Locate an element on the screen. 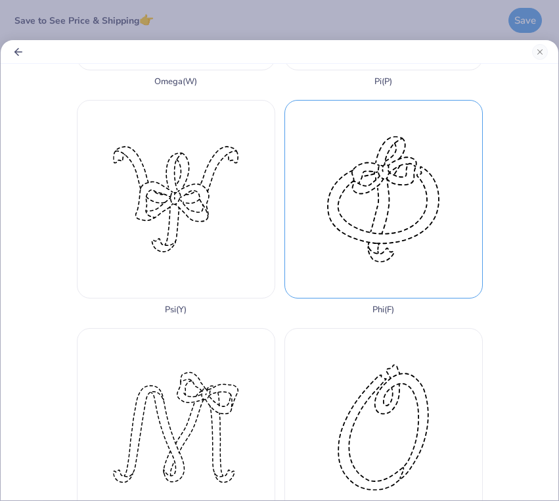 The width and height of the screenshot is (559, 501). button: Back is located at coordinates (18, 52).